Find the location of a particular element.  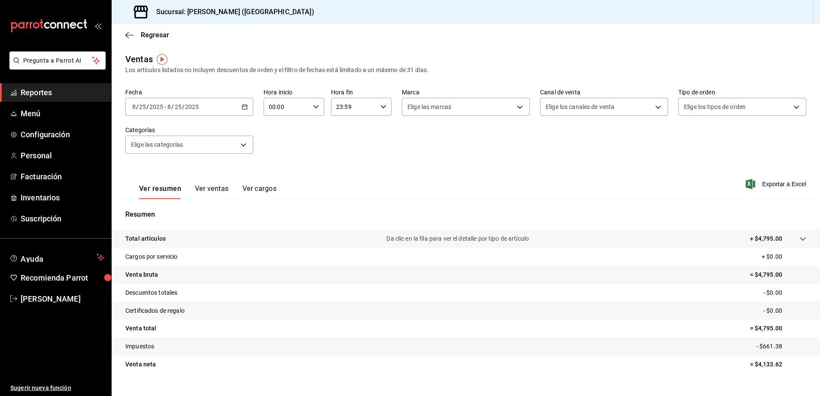

p: - $661.38 is located at coordinates (782, 347).